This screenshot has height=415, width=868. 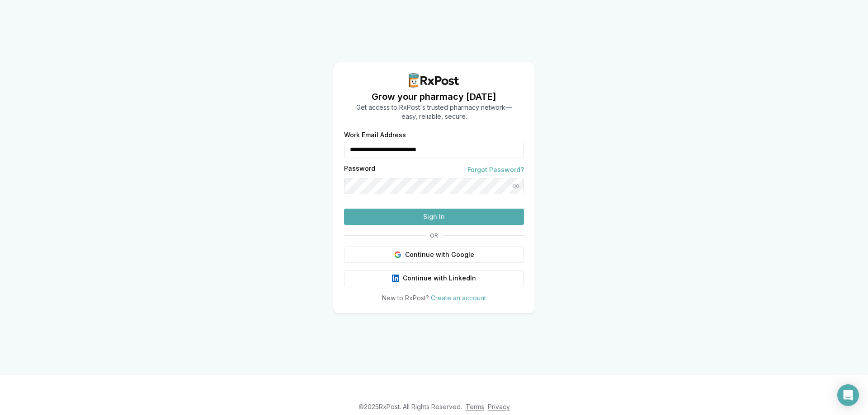 What do you see at coordinates (849, 396) in the screenshot?
I see `div: Open Intercom Messenger` at bounding box center [849, 396].